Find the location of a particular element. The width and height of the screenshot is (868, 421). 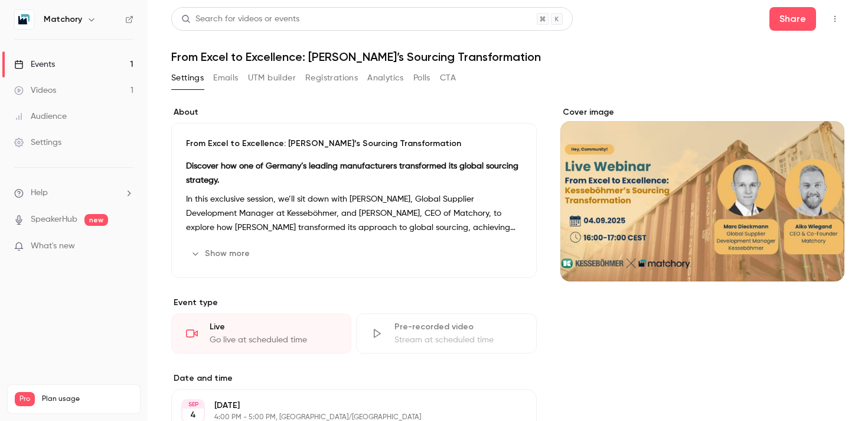

div: Pre-recorded video is located at coordinates (457, 327).